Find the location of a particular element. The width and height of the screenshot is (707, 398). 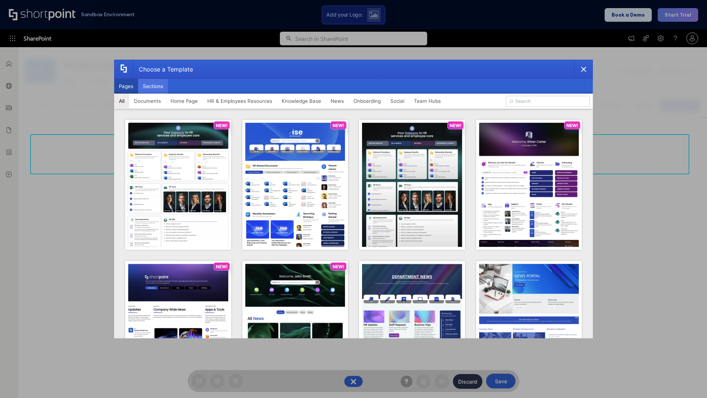

button: News is located at coordinates (337, 101).